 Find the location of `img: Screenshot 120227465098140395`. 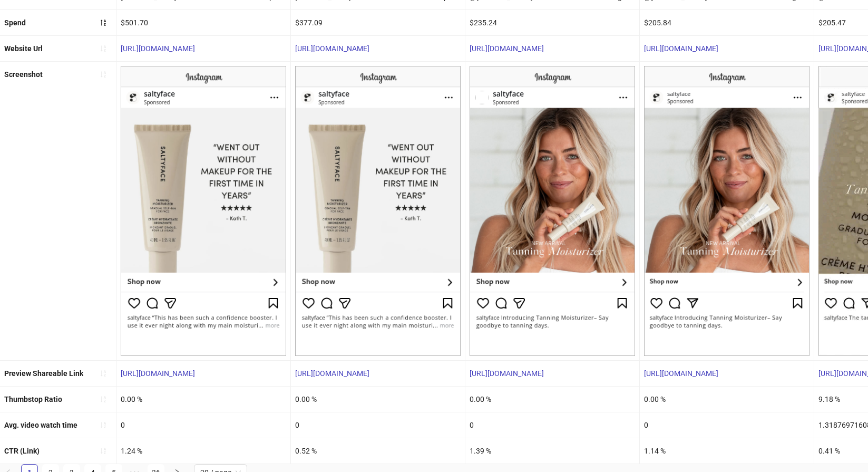

img: Screenshot 120227465098140395 is located at coordinates (378, 211).